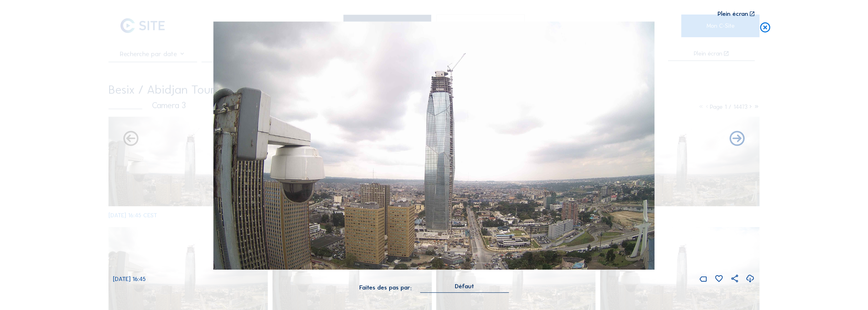  What do you see at coordinates (131, 140) in the screenshot?
I see `i: Forward` at bounding box center [131, 140].